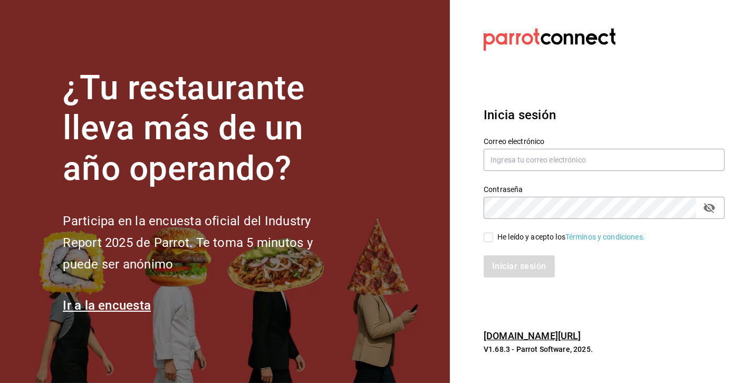  What do you see at coordinates (604, 349) in the screenshot?
I see `p: V1.68.3 - Parrot Software, 2025.` at bounding box center [604, 349].